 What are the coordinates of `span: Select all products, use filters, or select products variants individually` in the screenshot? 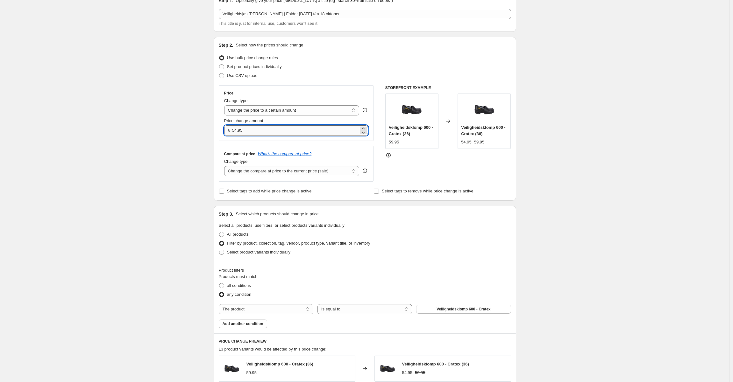 It's located at (281, 225).